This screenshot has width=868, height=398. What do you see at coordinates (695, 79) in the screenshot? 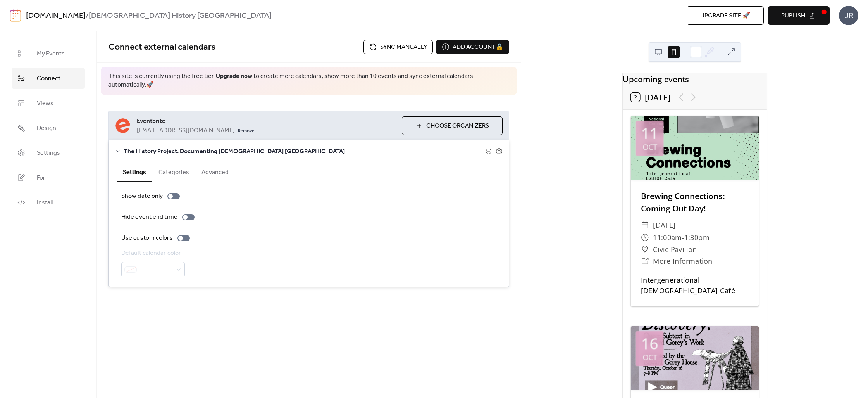
I see `div: Upcoming events` at bounding box center [695, 79].